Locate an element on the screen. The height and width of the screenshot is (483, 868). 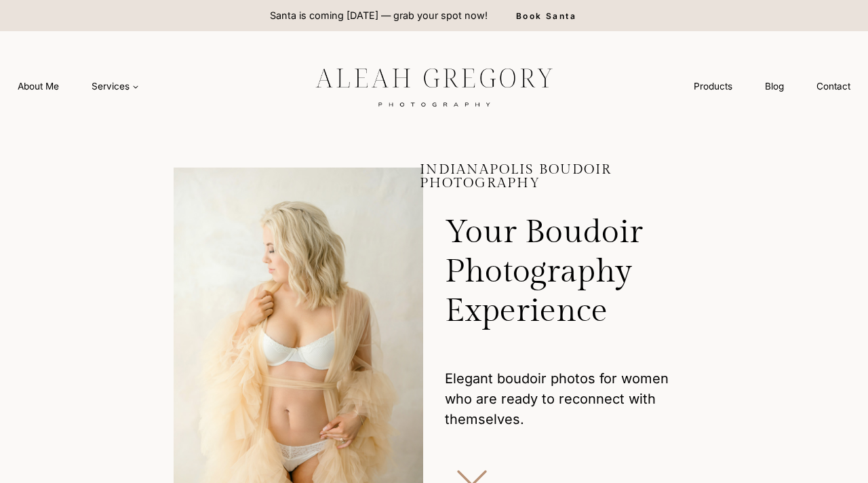
a: Contact is located at coordinates (834, 86).